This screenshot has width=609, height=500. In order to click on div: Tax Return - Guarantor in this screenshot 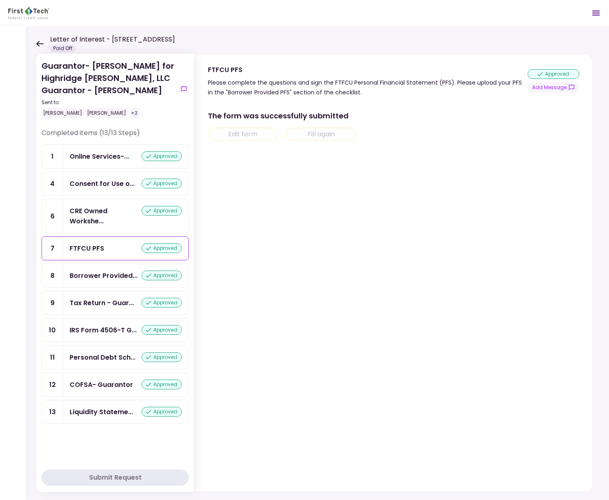, I will do `click(102, 303)`.